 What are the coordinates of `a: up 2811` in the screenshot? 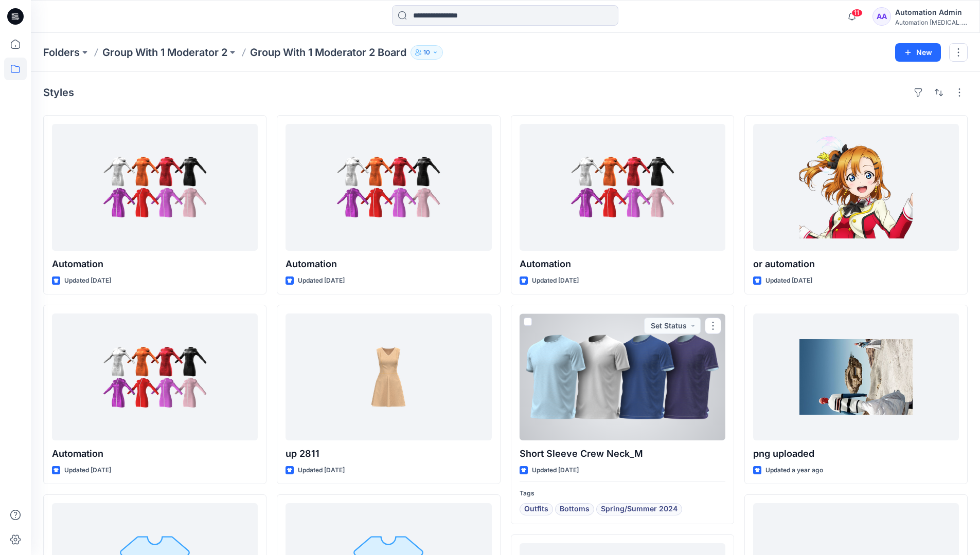 It's located at (388, 377).